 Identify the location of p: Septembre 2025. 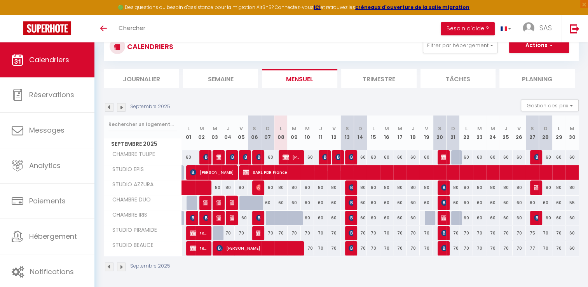
(150, 107).